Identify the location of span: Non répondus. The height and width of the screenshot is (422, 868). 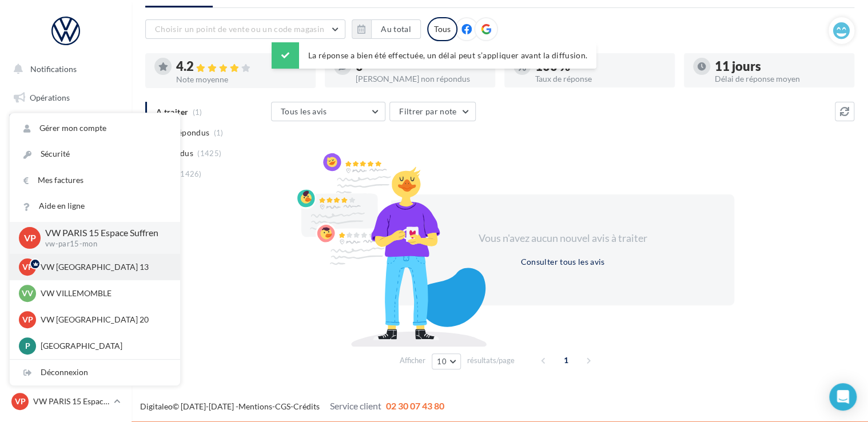
(182, 132).